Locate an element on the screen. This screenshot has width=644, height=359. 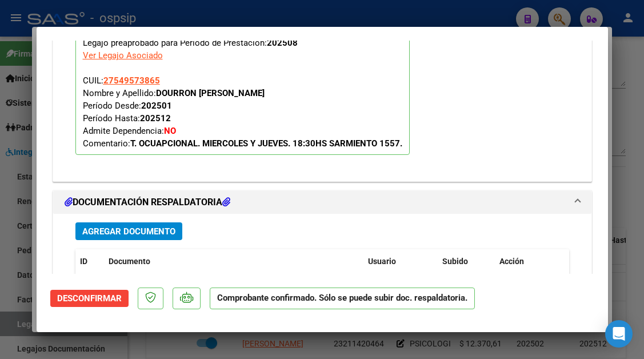
datatable-header-cell: Documento is located at coordinates (234, 261).